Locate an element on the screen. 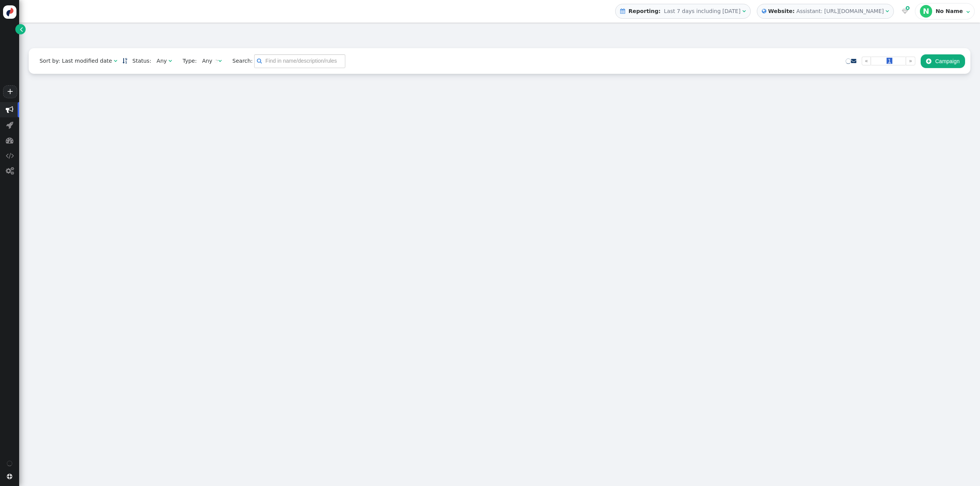 This screenshot has width=980, height=486. div: No Name is located at coordinates (950, 11).